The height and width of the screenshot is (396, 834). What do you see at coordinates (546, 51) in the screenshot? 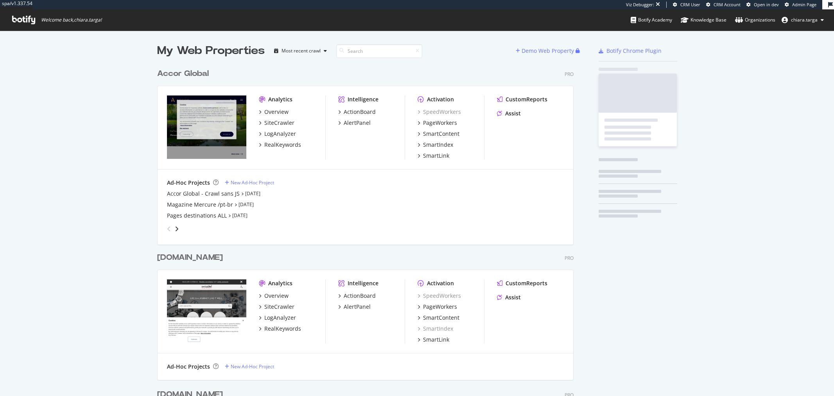
I see `button: Demo Web Property` at bounding box center [546, 51].